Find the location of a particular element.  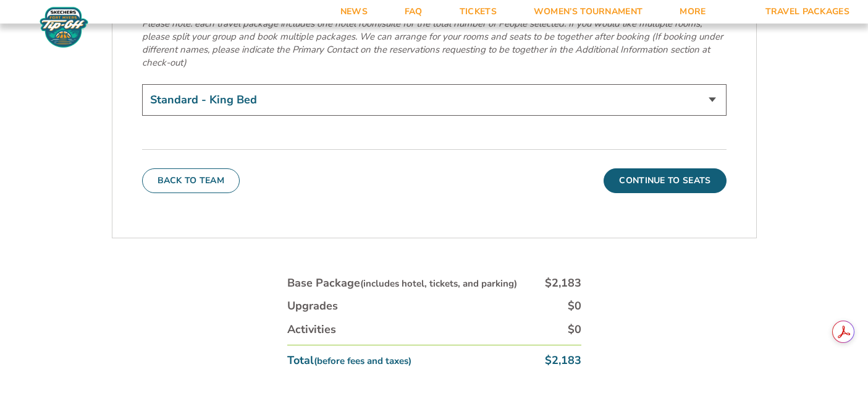

div: Total is located at coordinates (349, 360).